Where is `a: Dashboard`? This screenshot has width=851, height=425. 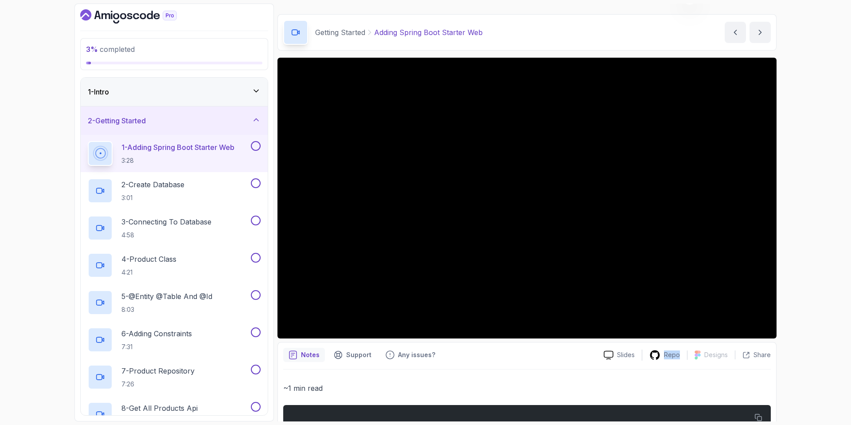
a: Dashboard is located at coordinates (139, 16).